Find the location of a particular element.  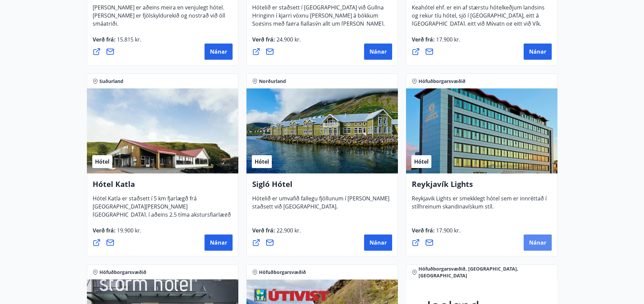

span: Reykjavik Lights er smekklegt hótel sem er innréttað í stílhreinum skandinavískum stíl. is located at coordinates (479, 205).